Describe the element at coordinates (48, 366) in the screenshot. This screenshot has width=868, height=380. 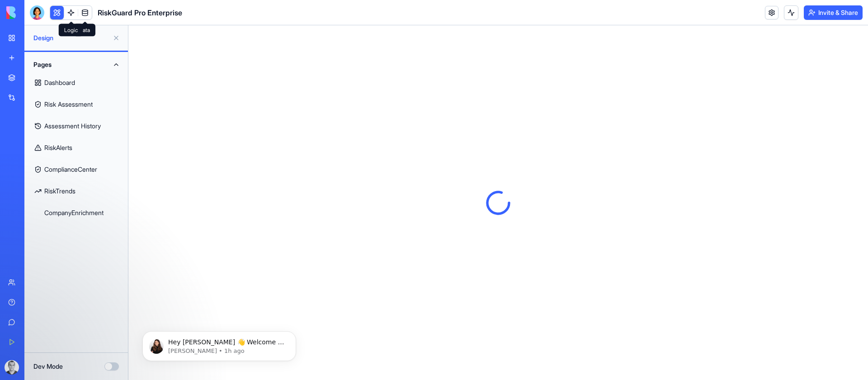
I see `label: Dev Mode` at that location.